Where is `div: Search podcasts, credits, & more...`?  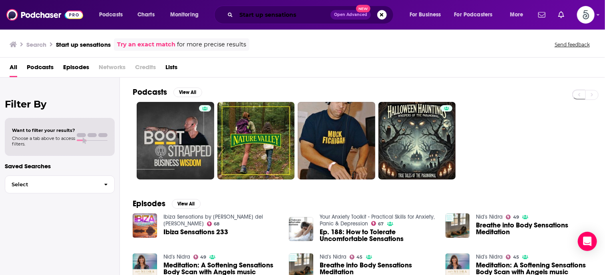 div: Search podcasts, credits, & more... is located at coordinates (311, 15).